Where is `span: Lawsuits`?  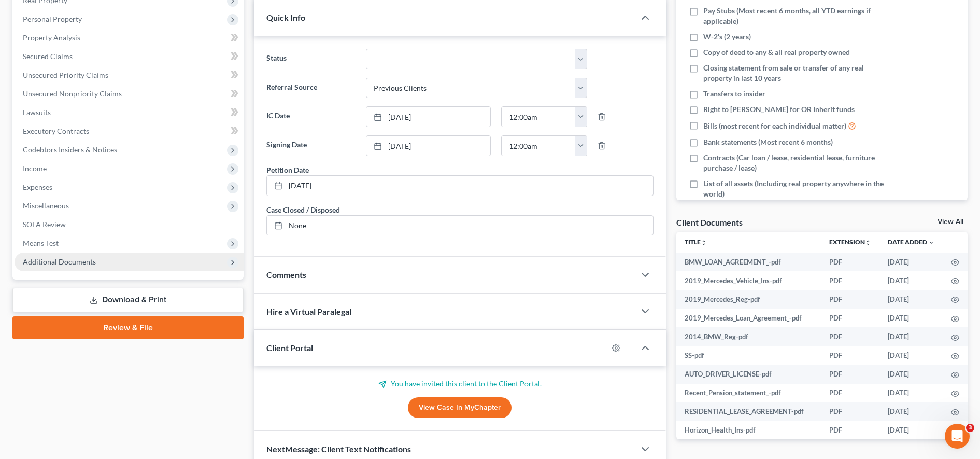
span: Lawsuits is located at coordinates (37, 112).